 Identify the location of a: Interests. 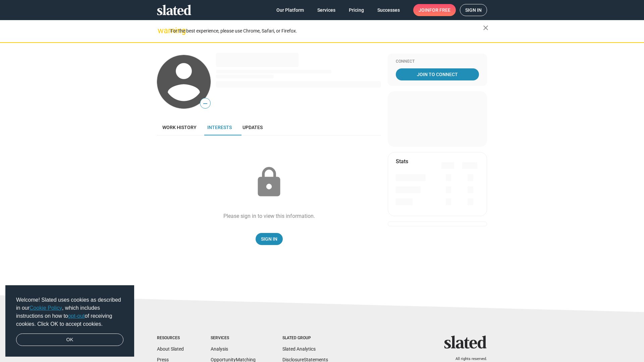
(219, 127).